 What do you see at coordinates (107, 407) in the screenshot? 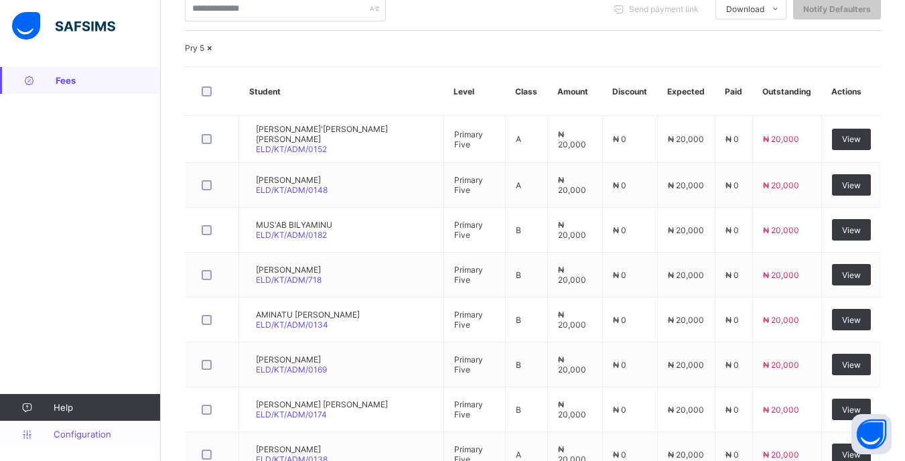
I see `span: Help` at bounding box center [107, 407].